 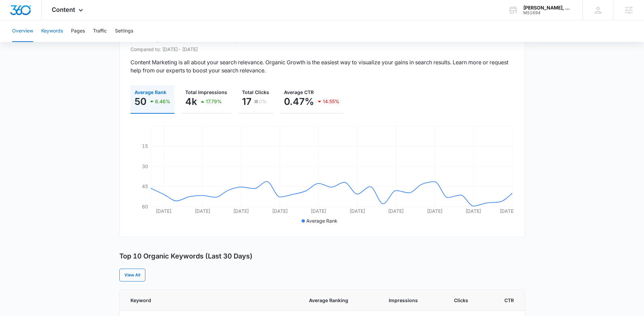 What do you see at coordinates (548, 8) in the screenshot?
I see `div: account name` at bounding box center [548, 8].